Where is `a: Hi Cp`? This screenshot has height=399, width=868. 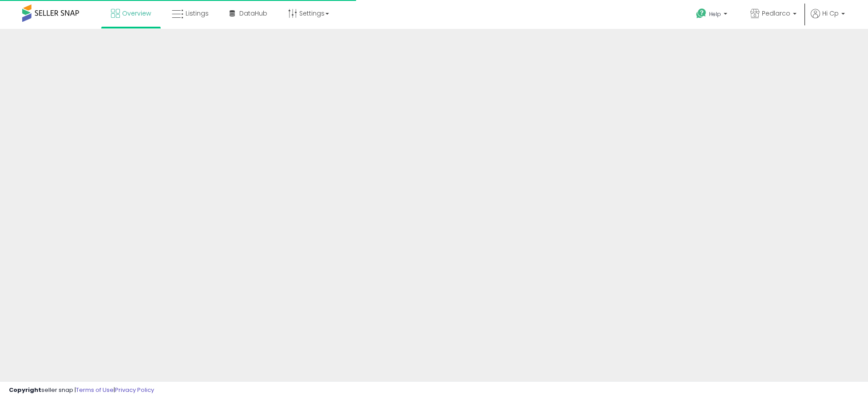
a: Hi Cp is located at coordinates (828, 19).